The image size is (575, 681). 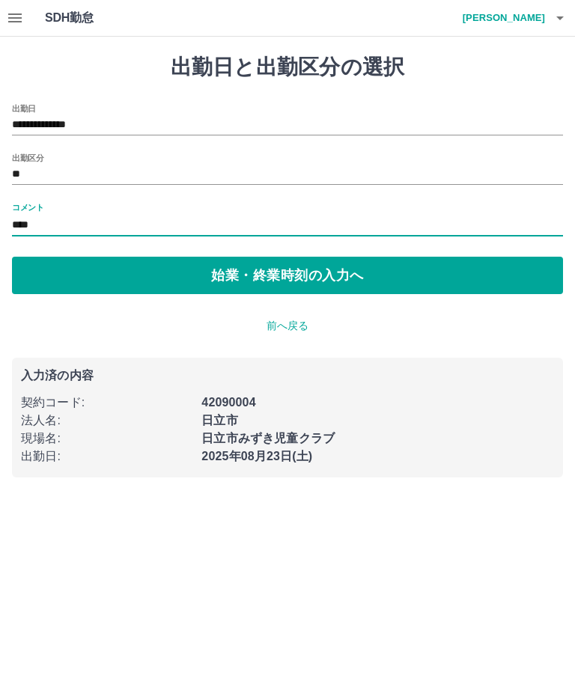 I want to click on p: 前へ戻る, so click(x=288, y=326).